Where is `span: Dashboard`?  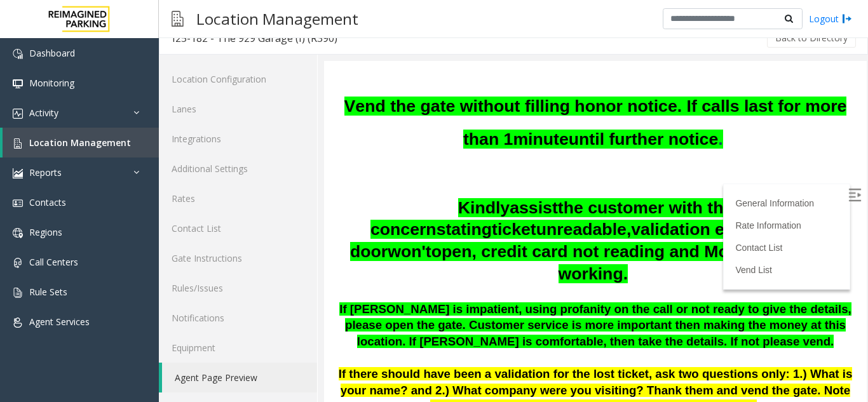
span: Dashboard is located at coordinates (52, 52).